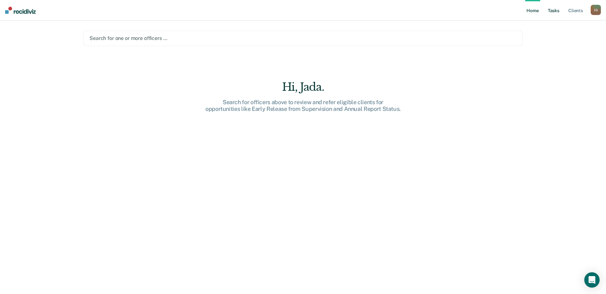 Image resolution: width=606 pixels, height=294 pixels. Describe the element at coordinates (596, 10) in the screenshot. I see `div: J G` at that location.